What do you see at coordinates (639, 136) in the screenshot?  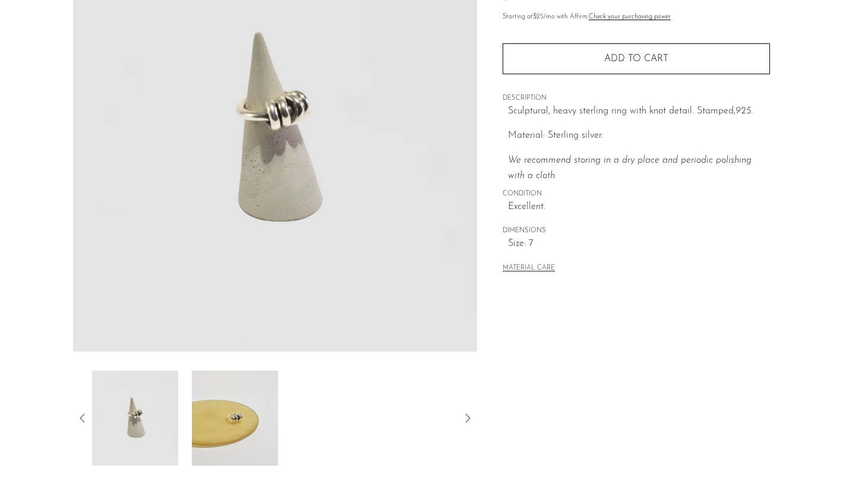 I see `p: Material: Sterling silver.` at bounding box center [639, 136].